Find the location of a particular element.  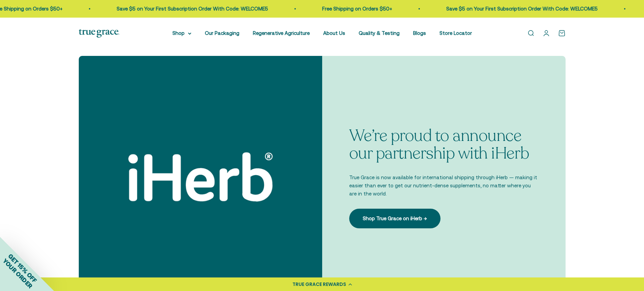

div: TRUE GRACE REWARDS is located at coordinates (319, 284).